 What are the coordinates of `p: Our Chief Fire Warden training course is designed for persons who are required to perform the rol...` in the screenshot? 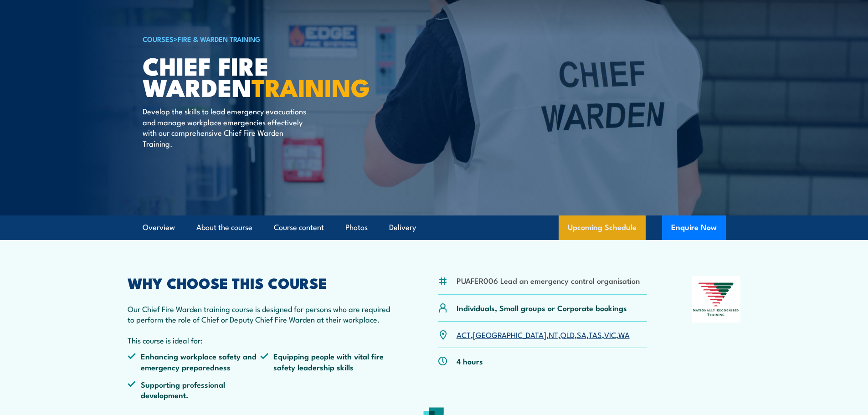 It's located at (260, 314).